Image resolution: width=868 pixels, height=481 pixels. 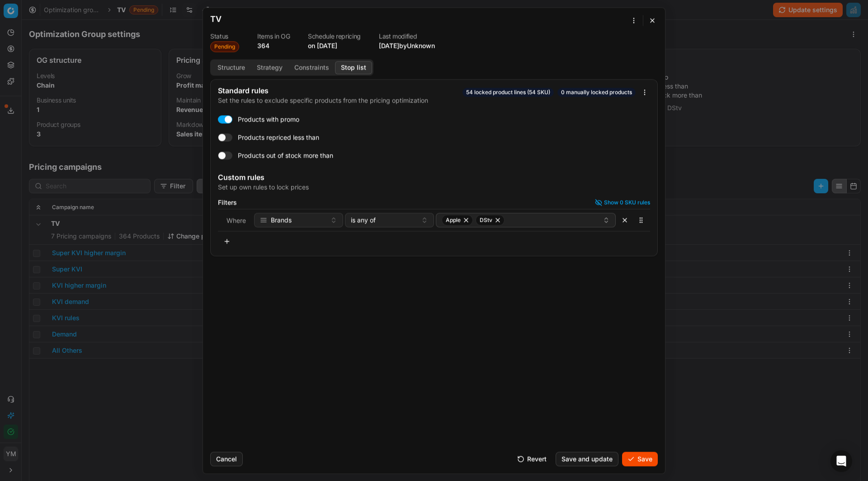 I want to click on button: Save and update, so click(x=587, y=460).